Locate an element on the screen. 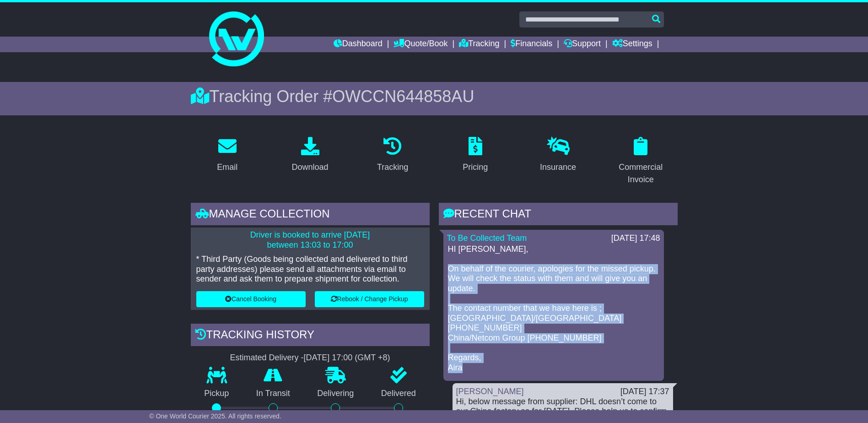 The image size is (868, 423). a: Settings is located at coordinates (633, 44).